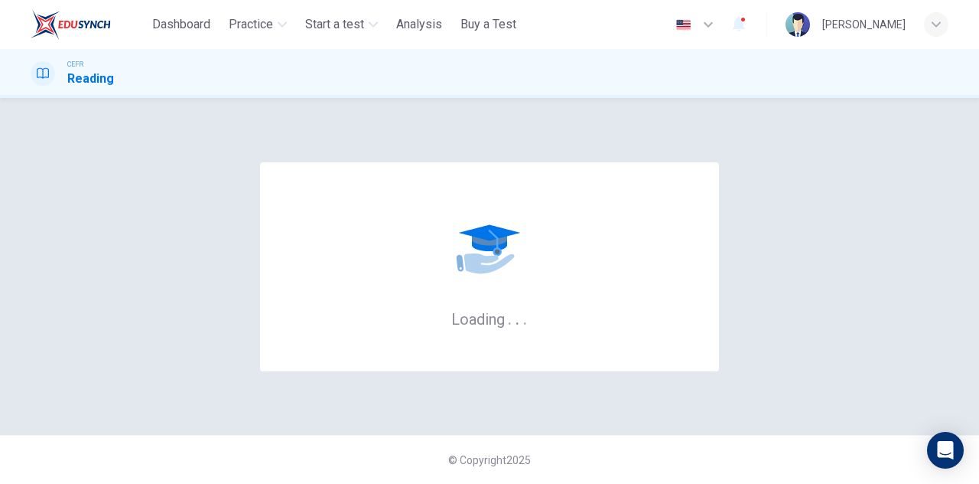  Describe the element at coordinates (683, 24) in the screenshot. I see `img: en` at that location.